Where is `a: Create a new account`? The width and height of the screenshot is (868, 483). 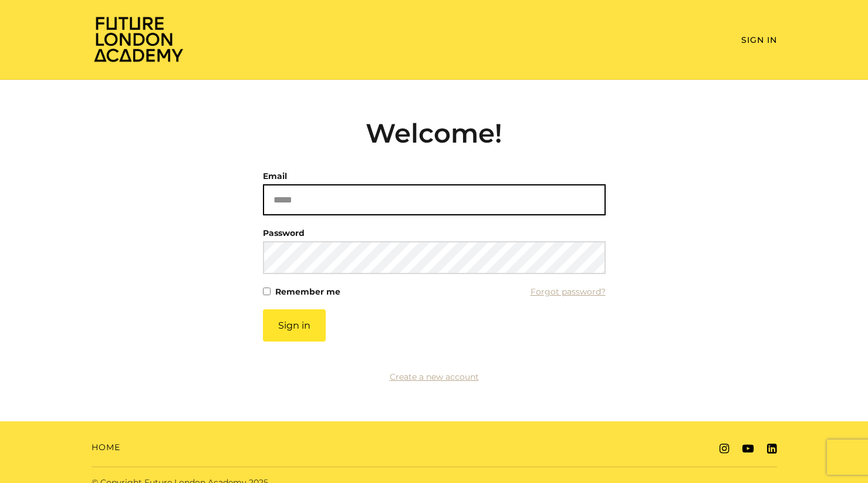
a: Create a new account is located at coordinates (434, 377).